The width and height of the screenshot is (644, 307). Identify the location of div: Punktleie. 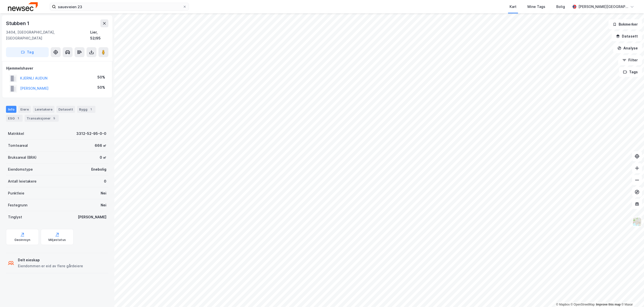
(16, 193).